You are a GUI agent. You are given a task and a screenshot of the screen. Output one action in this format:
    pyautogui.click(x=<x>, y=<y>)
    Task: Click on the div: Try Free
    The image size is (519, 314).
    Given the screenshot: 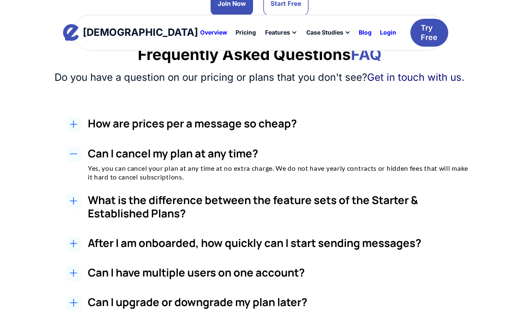 What is the action you would take?
    pyautogui.click(x=429, y=32)
    